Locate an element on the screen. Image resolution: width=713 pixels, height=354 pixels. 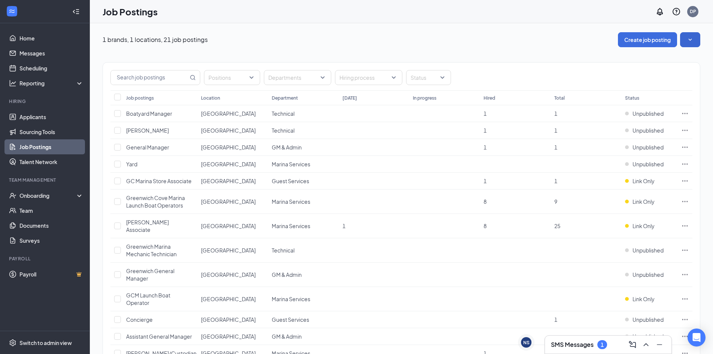
span: GC Marina Store Associate is located at coordinates (159, 181).